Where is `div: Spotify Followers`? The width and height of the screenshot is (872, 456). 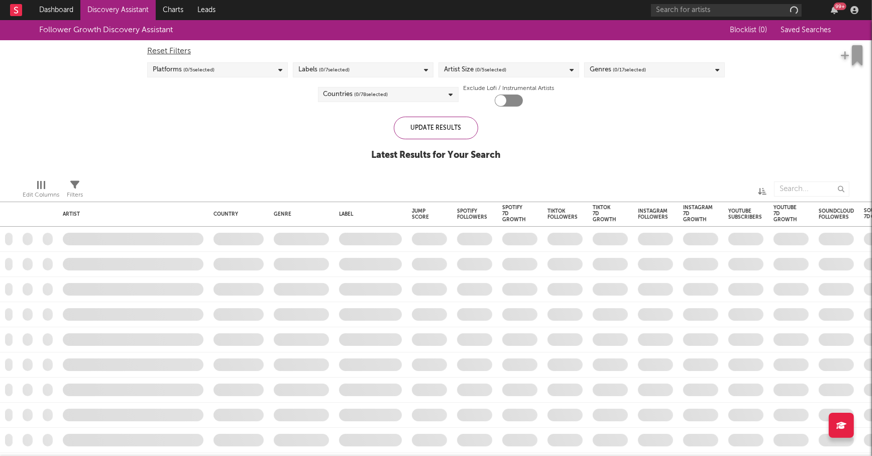
div: Spotify Followers is located at coordinates (472, 214).